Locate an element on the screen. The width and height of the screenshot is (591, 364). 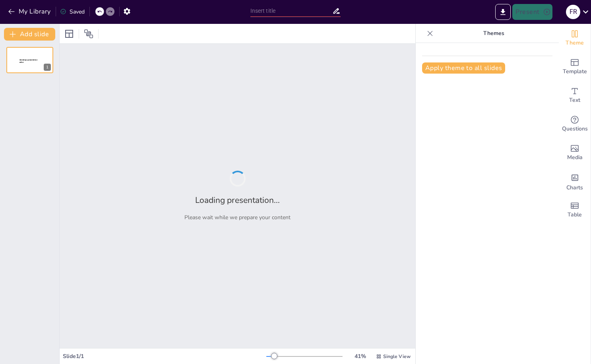
div: Add a table is located at coordinates (575, 210).